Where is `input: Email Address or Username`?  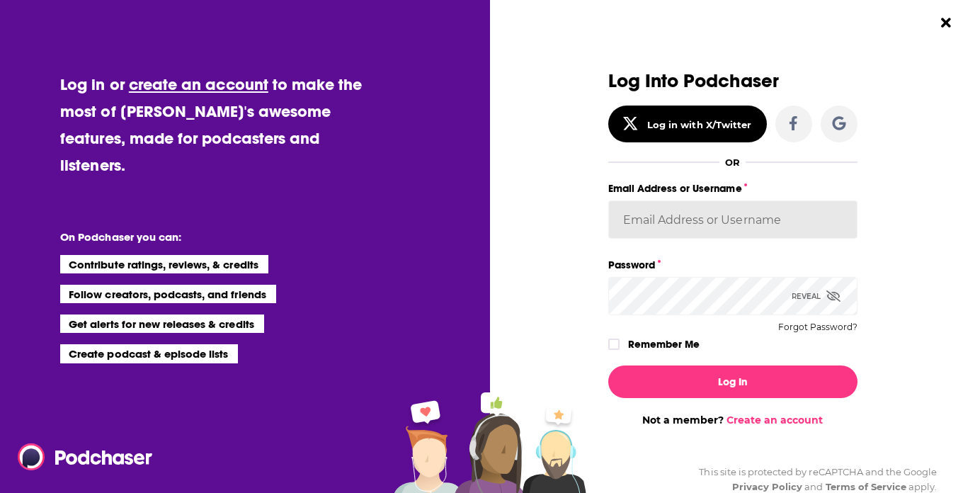 input: Email Address or Username is located at coordinates (733, 220).